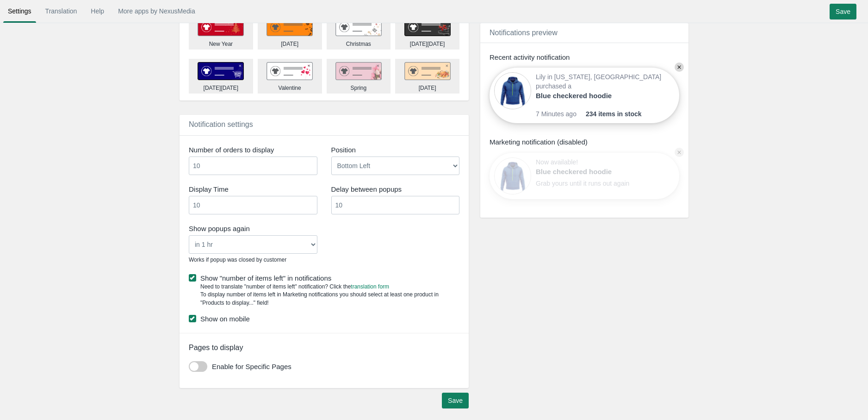  What do you see at coordinates (290, 71) in the screenshot?
I see `img: valentine.png` at bounding box center [290, 71].